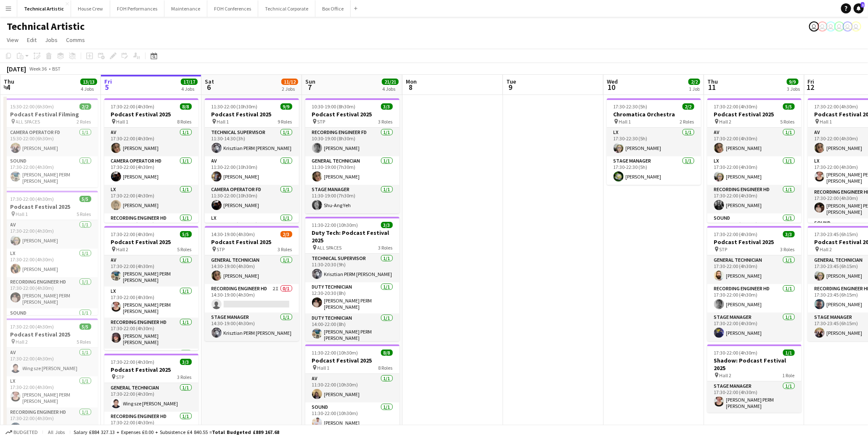 Image resolution: width=868 pixels, height=439 pixels. What do you see at coordinates (754, 379) in the screenshot?
I see `app-job-card: 17:30-22:00 (4h30m)1/1Shadow: Podcast Festival 2025 Hall 21 RoleStage Manager1/117:30-22:00 (4h30...` at bounding box center [754, 379].